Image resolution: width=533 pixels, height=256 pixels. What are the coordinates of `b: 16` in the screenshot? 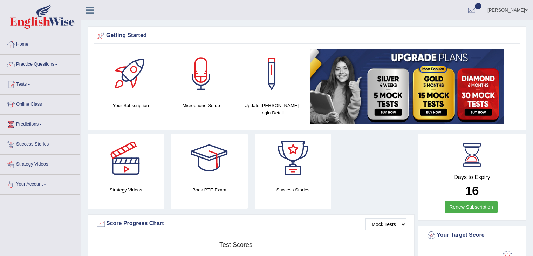 It's located at (472, 190).